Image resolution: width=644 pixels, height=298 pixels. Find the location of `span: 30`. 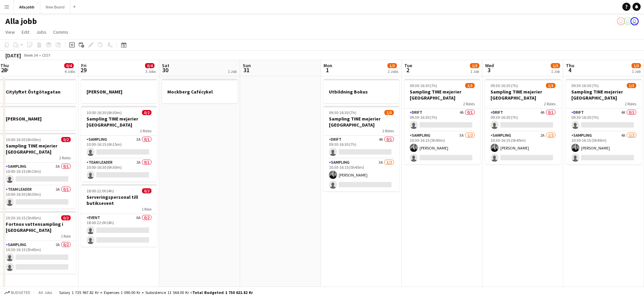

span: 30 is located at coordinates (165, 70).